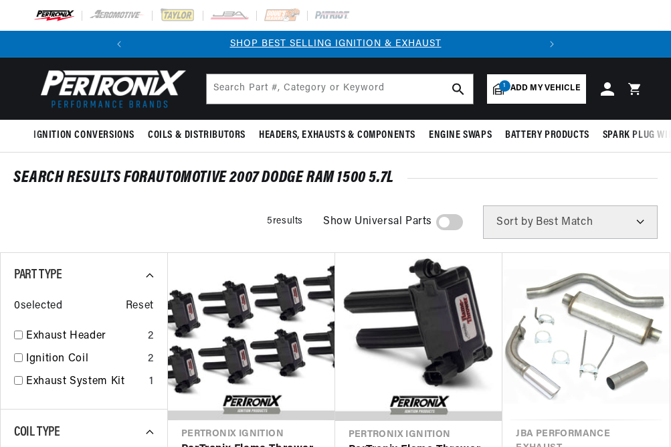 This screenshot has height=447, width=671. What do you see at coordinates (37, 275) in the screenshot?
I see `span: Part Type` at bounding box center [37, 275].